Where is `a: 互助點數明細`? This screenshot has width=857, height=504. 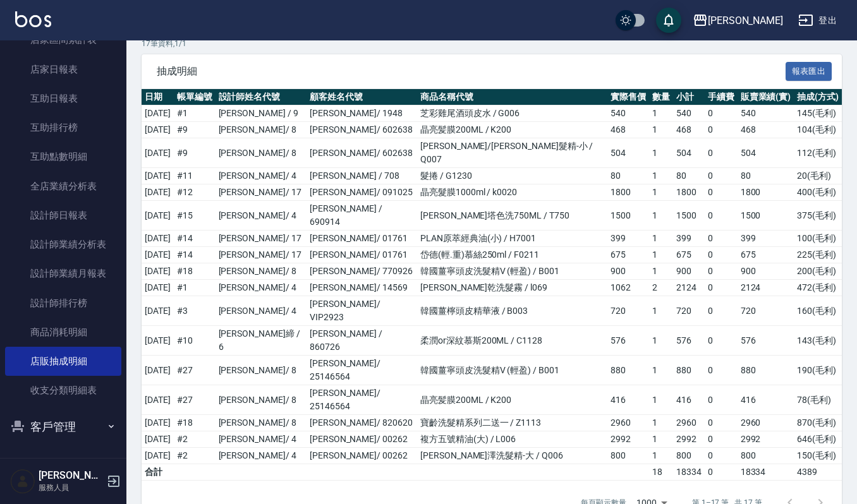
a: 互助點數明細 is located at coordinates (63, 156).